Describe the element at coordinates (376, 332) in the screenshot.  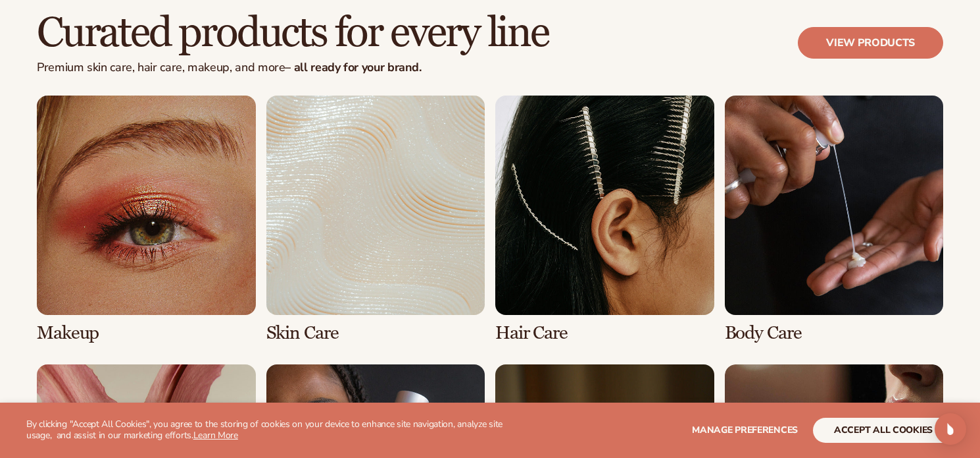
I see `h3: Skin Care` at that location.